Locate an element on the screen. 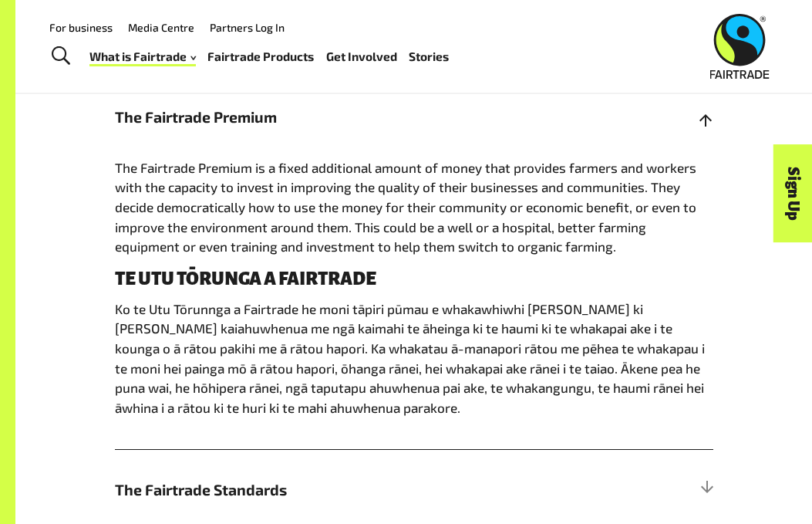 The width and height of the screenshot is (812, 524). a: For business is located at coordinates (81, 27).